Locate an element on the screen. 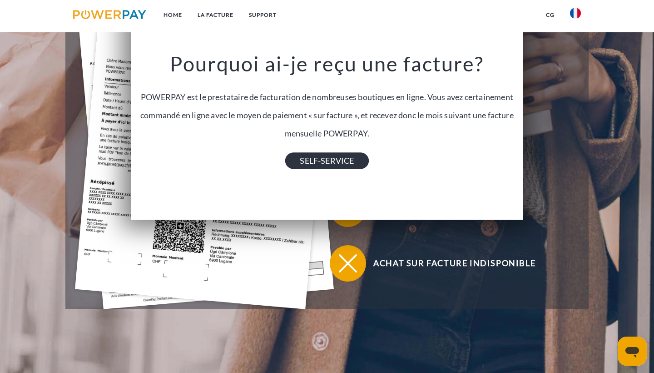 The width and height of the screenshot is (654, 373). div: POWERPAY est le prestataire de facturation de nombreuses boutiques en ligne. Vous avez certaineme... is located at coordinates (327, 105).